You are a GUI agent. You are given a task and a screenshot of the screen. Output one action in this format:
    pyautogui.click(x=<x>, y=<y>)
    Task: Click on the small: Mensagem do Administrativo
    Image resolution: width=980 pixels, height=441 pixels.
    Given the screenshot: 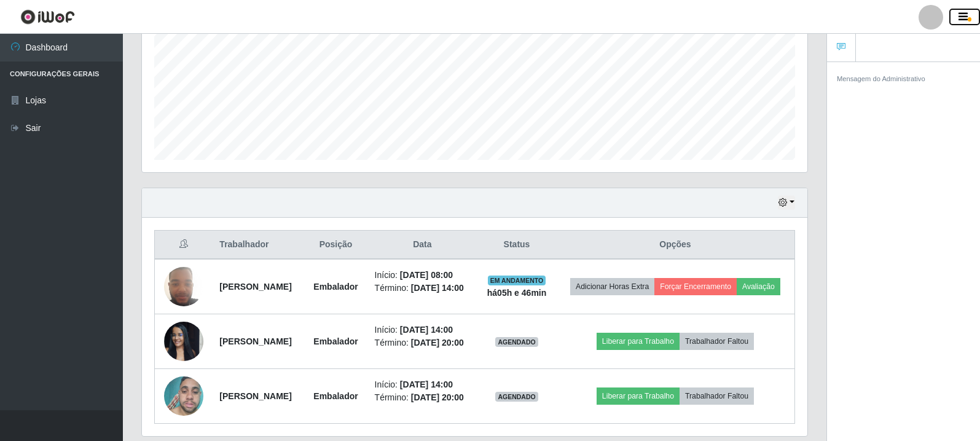 What is the action you would take?
    pyautogui.click(x=881, y=79)
    